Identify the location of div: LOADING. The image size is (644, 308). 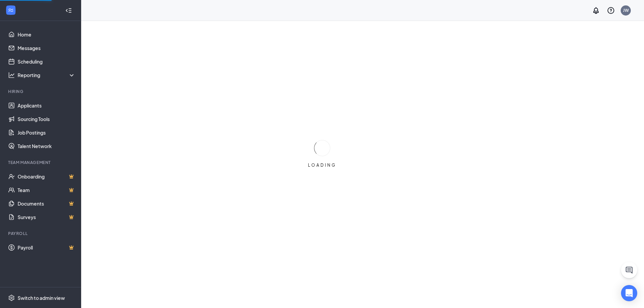
(322, 165).